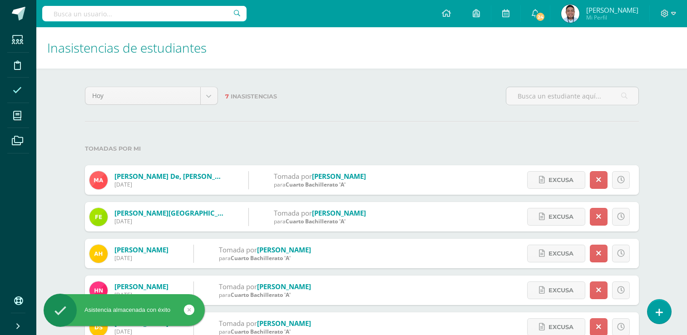 This screenshot has width=687, height=335. I want to click on span: 7, so click(227, 96).